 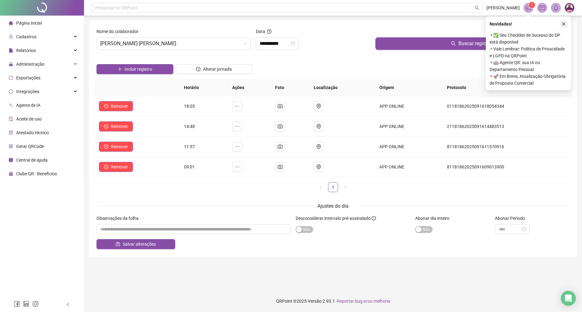 I want to click on span: file, so click(x=11, y=50).